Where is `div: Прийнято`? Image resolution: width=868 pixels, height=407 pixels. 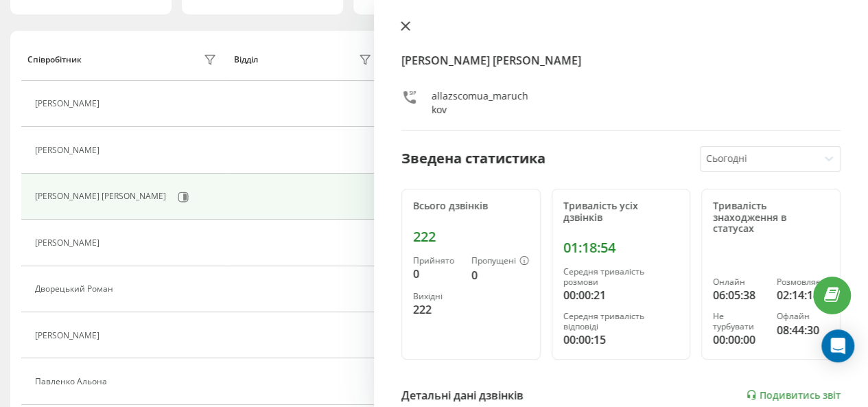 div: Прийнято is located at coordinates (436, 261).